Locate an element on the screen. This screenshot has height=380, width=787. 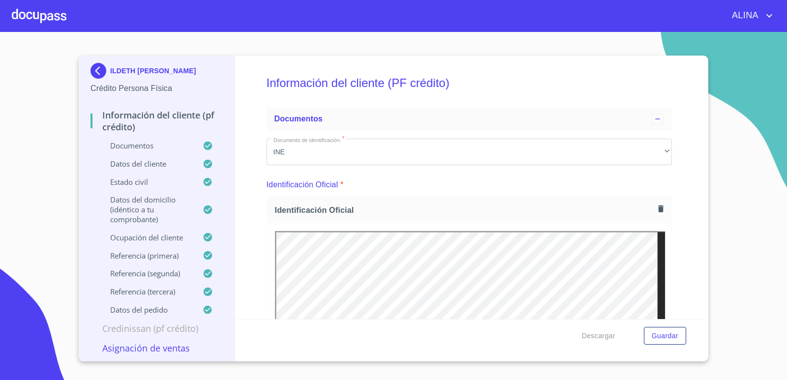
span: Descargar is located at coordinates (598, 336).